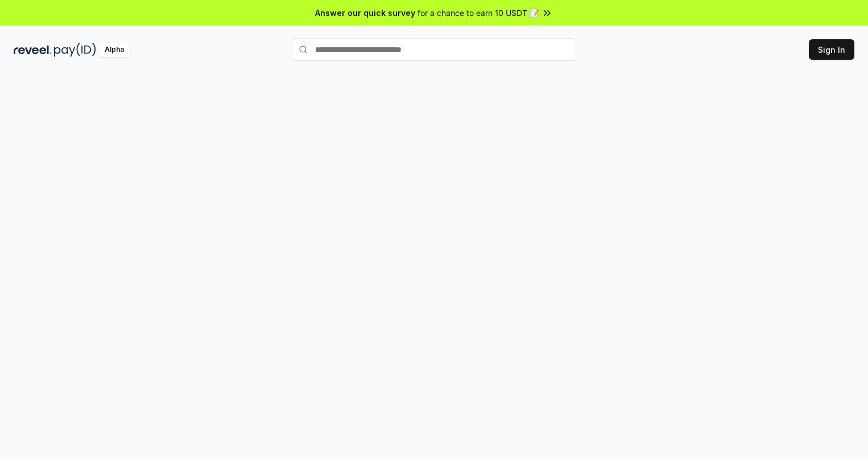 The image size is (868, 457). What do you see at coordinates (478, 13) in the screenshot?
I see `span: for a chance to earn 10 USDT 📝` at bounding box center [478, 13].